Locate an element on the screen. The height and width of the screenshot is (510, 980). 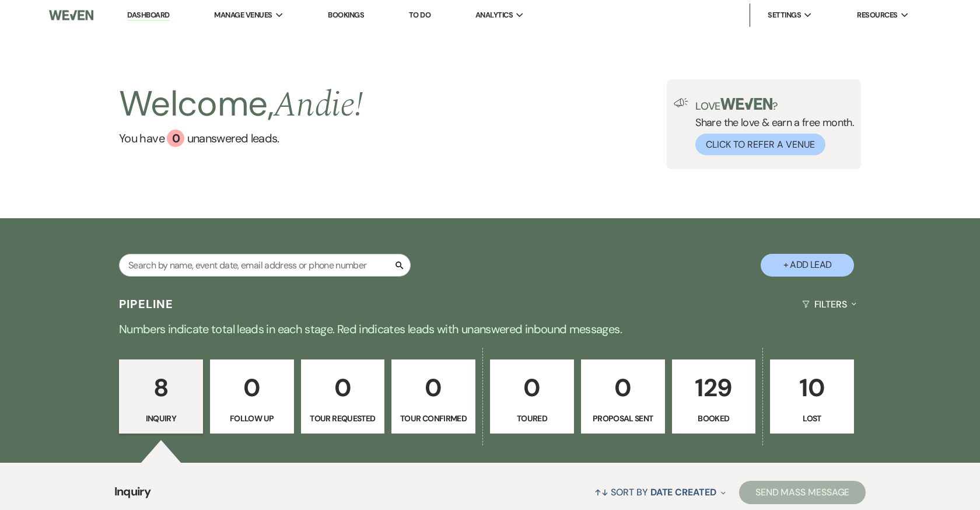
input: Search by name, event date, email address or phone number is located at coordinates (265, 265).